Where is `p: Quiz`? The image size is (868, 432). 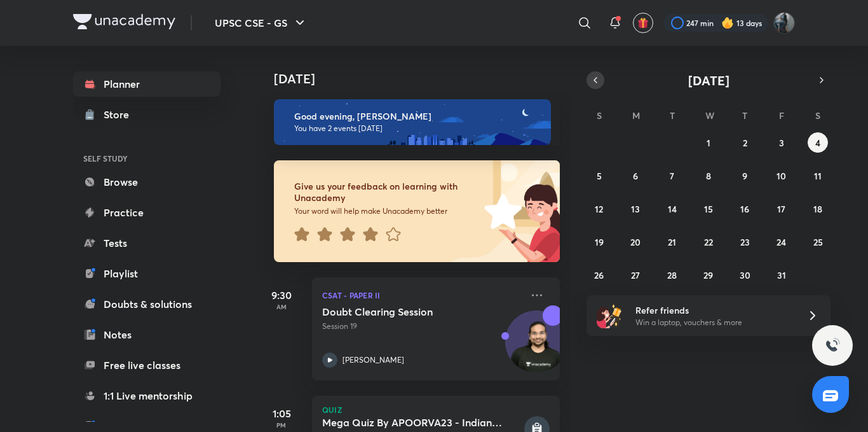 p: Quiz is located at coordinates (436, 410).